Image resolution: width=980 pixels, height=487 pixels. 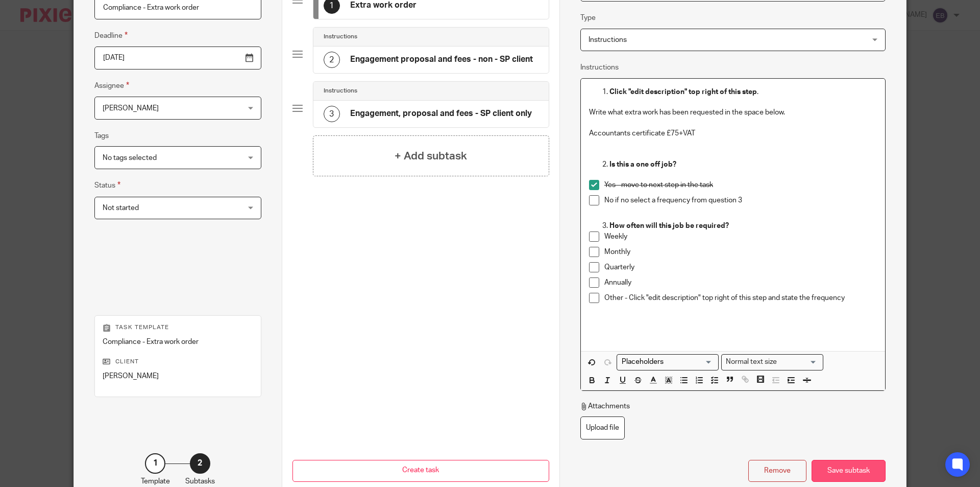 What do you see at coordinates (683, 92) in the screenshot?
I see `strong: Click "edit description" top right of this step` at bounding box center [683, 92].